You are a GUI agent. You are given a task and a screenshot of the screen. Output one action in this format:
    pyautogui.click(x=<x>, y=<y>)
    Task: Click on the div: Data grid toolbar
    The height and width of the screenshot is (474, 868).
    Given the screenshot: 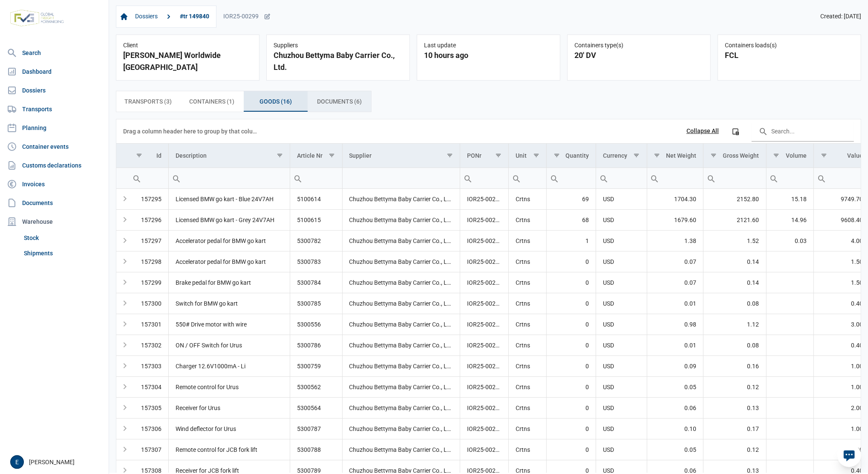 What is the action you would take?
    pyautogui.click(x=488, y=131)
    